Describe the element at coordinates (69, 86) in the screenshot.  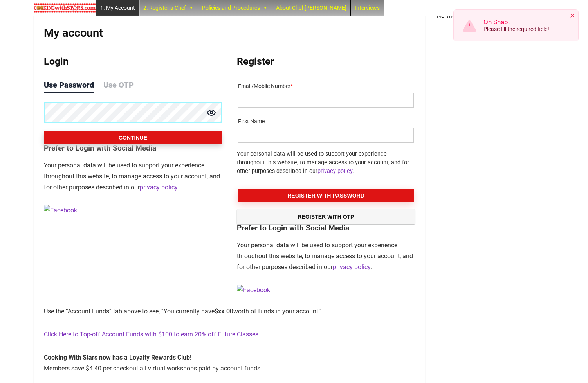
I see `div: Use Password` at that location.